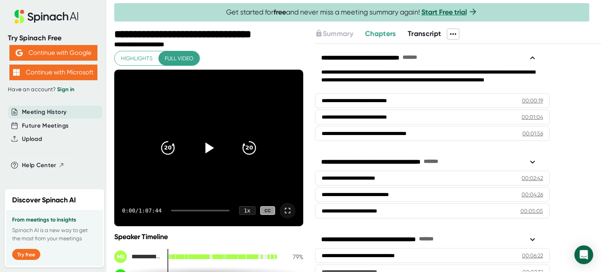 The image size is (601, 272). Describe the element at coordinates (45, 126) in the screenshot. I see `button: Future Meetings` at that location.